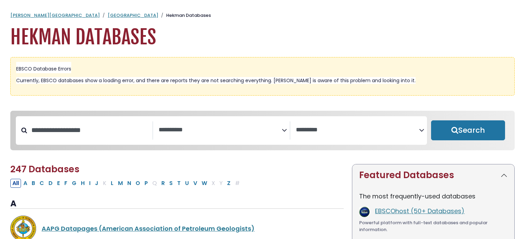  What do you see at coordinates (33, 184) in the screenshot?
I see `button: Filter Results B` at bounding box center [33, 184].